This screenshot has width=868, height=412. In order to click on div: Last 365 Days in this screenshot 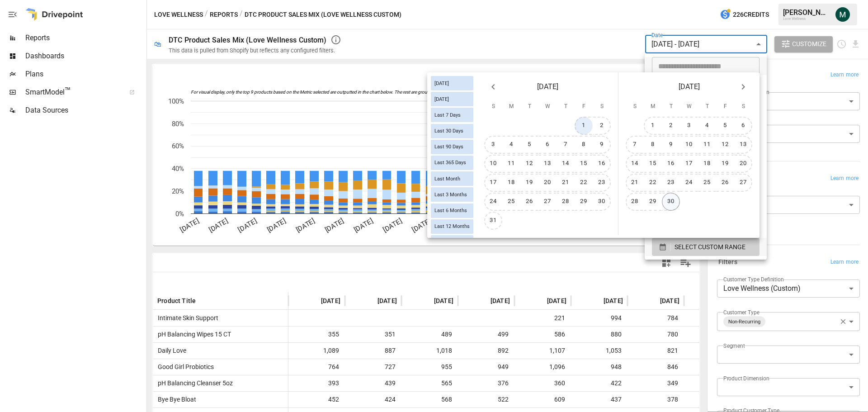, I will do `click(452, 163)`.